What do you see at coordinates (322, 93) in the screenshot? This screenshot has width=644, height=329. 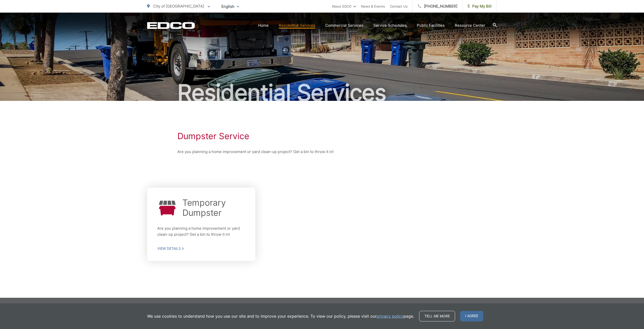 I see `h2: Residential Services` at bounding box center [322, 93].